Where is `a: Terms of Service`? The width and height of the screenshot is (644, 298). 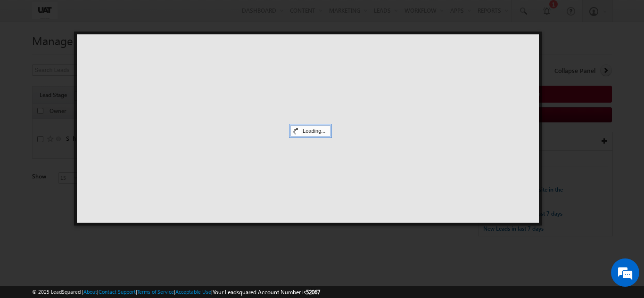
a: Terms of Service is located at coordinates (155, 292).